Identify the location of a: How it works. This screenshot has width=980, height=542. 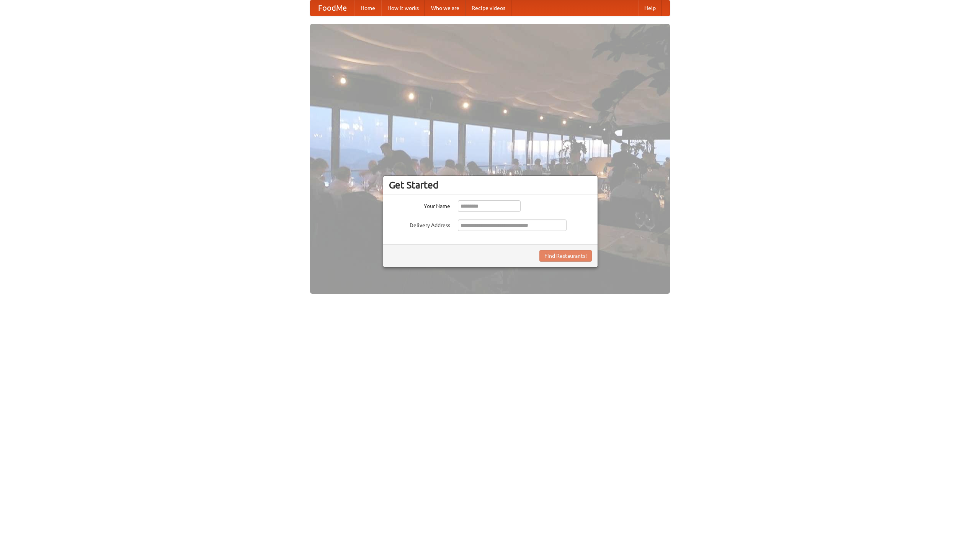
(403, 8).